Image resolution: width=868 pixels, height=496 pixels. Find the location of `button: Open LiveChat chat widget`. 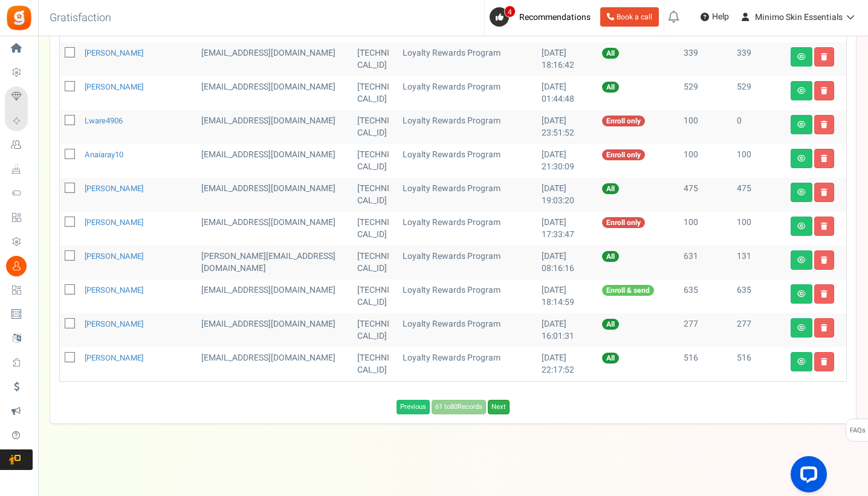

button: Open LiveChat chat widget is located at coordinates (28, 23).